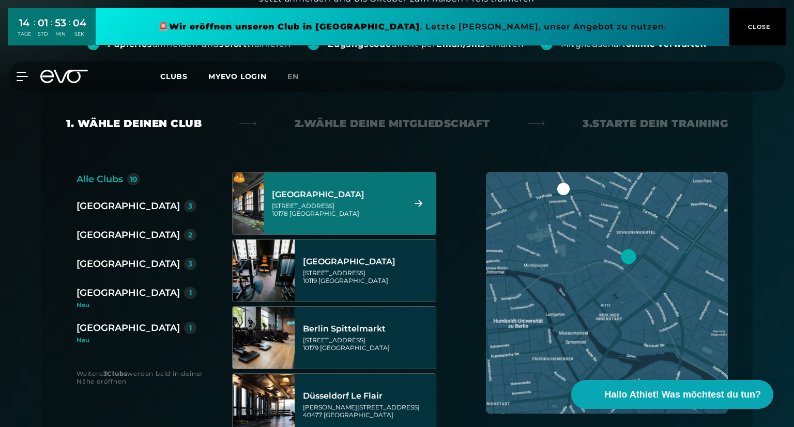 This screenshot has height=427, width=794. What do you see at coordinates (100, 179) in the screenshot?
I see `div: Alle Clubs` at bounding box center [100, 179].